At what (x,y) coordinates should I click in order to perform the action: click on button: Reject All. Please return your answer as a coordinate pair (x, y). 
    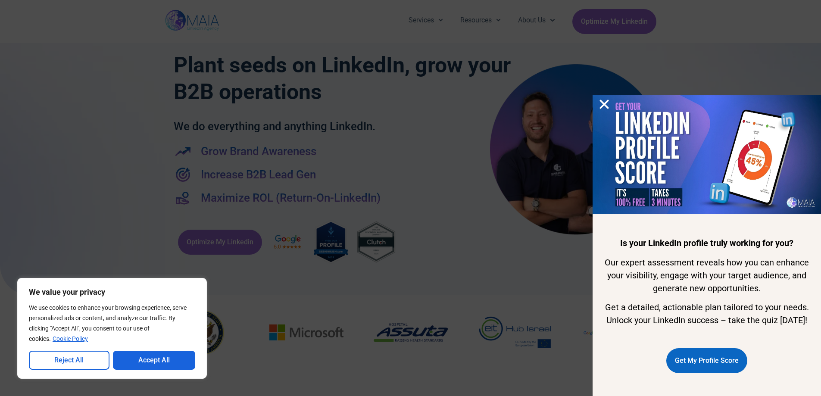
    Looking at the image, I should click on (69, 360).